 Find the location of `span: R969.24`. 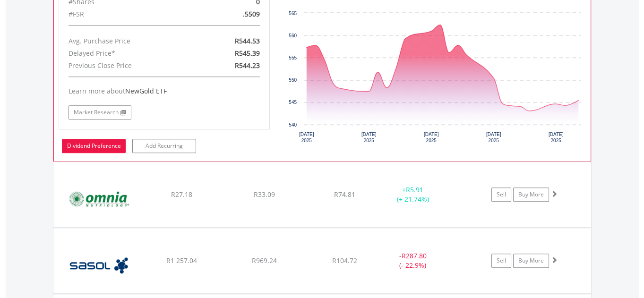

span: R969.24 is located at coordinates (264, 261).